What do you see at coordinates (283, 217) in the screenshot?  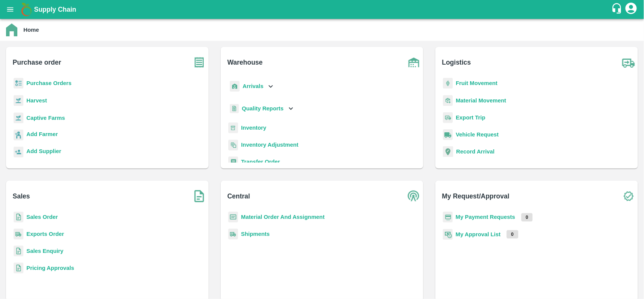 I see `b: Material Order And Assignment` at bounding box center [283, 217].